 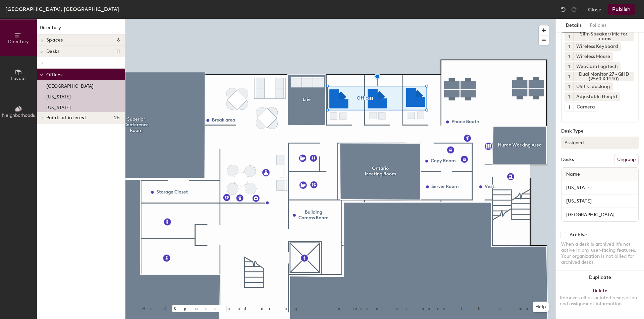 I want to click on div: Removes all associated reservation and assignment information, so click(x=600, y=301).